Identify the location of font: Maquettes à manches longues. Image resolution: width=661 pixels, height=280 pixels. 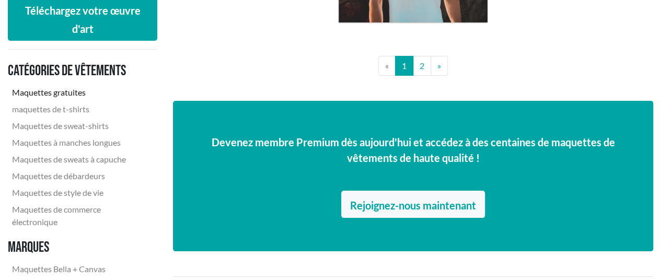
(66, 142).